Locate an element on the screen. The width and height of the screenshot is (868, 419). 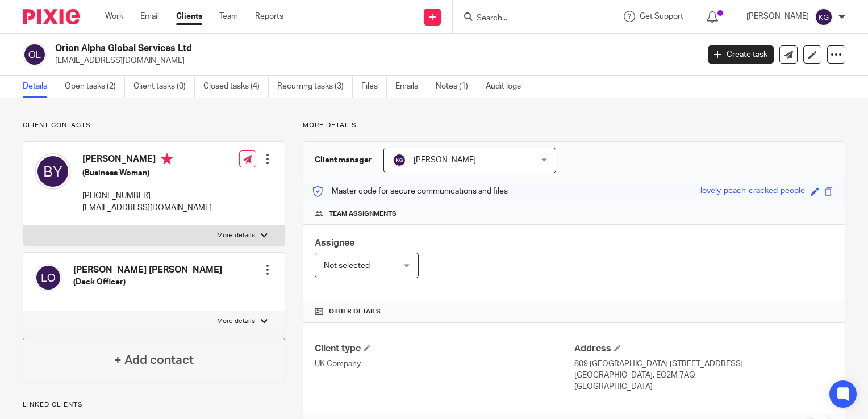
a: Work is located at coordinates (114, 17).